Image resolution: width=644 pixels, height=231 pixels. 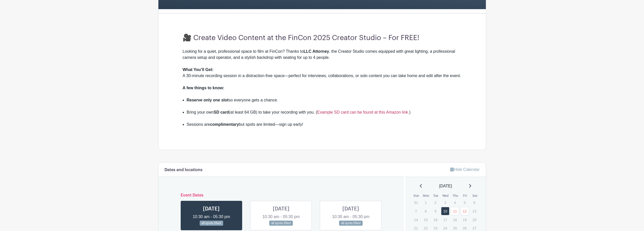 I want to click on a: 11, so click(x=455, y=211).